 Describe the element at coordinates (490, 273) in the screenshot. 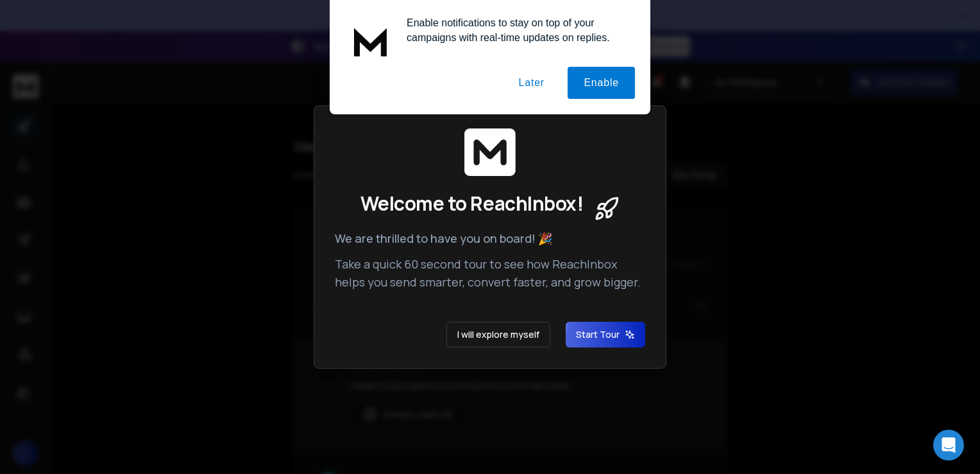

I see `p: Take a quick 60 second tour to see how ReachInbox helps you send smarter, convert faster, and gro...` at that location.